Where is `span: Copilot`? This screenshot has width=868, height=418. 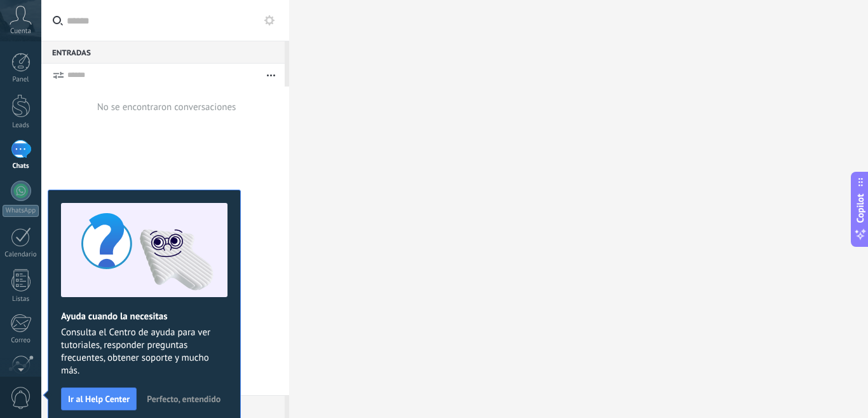 span: Copilot is located at coordinates (861, 208).